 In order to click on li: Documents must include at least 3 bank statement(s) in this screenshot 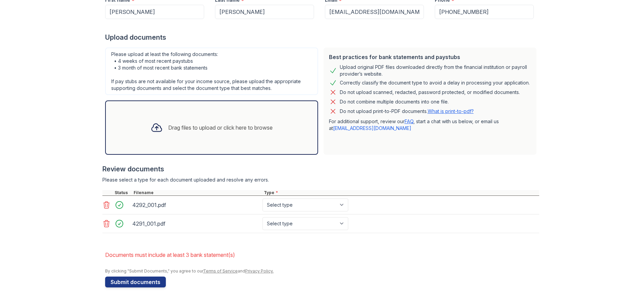, I will do `click(322, 255)`.